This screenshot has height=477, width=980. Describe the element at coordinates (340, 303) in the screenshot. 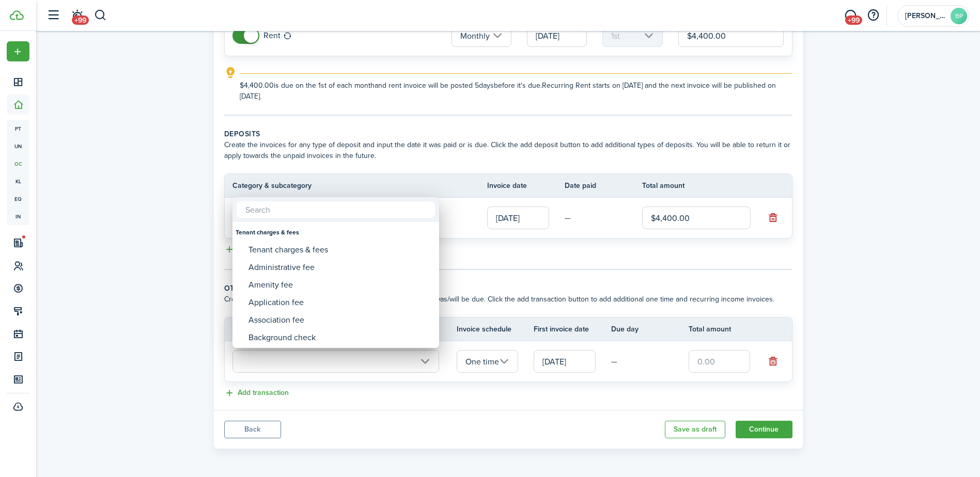

I see `div: Application fee` at that location.